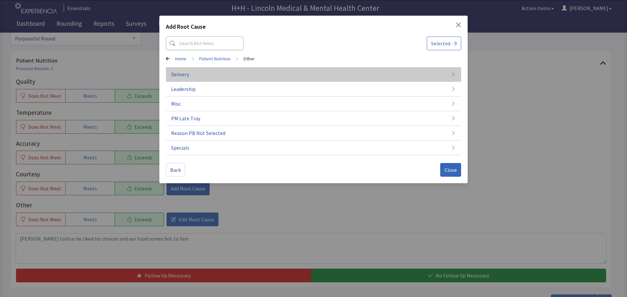 Image resolution: width=627 pixels, height=297 pixels. What do you see at coordinates (175, 170) in the screenshot?
I see `button: Back` at bounding box center [175, 170].